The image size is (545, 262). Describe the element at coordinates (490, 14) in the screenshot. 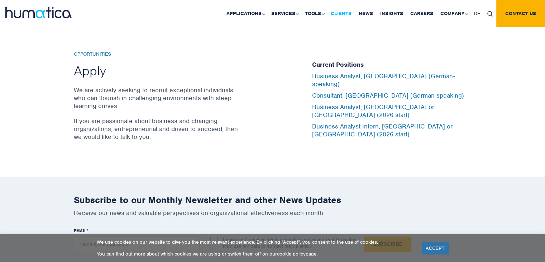

I see `img: search_icon` at that location.